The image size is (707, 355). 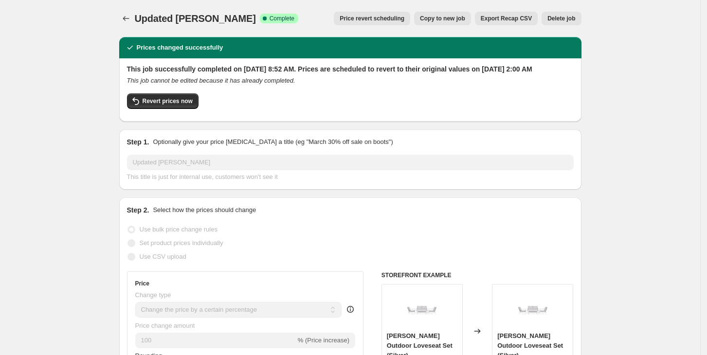 I want to click on span: Use bulk price change rules, so click(x=179, y=229).